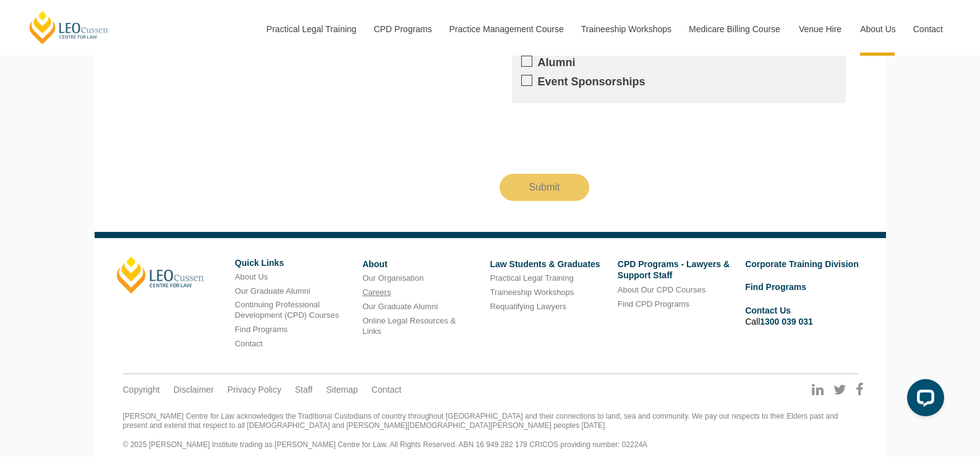  Describe the element at coordinates (193, 389) in the screenshot. I see `a: Disclaimer` at that location.